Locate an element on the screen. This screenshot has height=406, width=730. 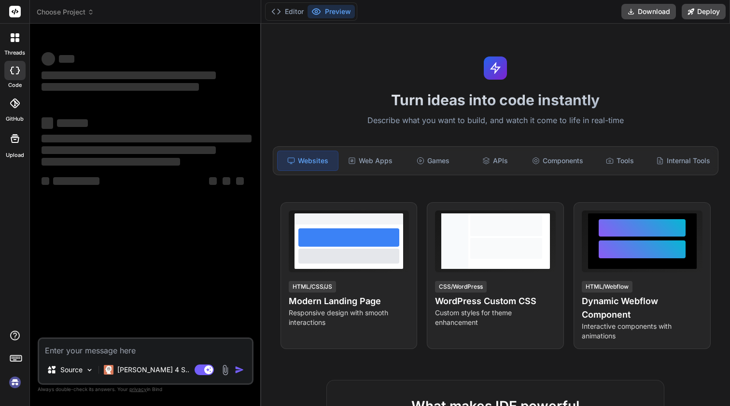
p: Describe what you want to build, and watch it come to life in real-time is located at coordinates (496, 121).